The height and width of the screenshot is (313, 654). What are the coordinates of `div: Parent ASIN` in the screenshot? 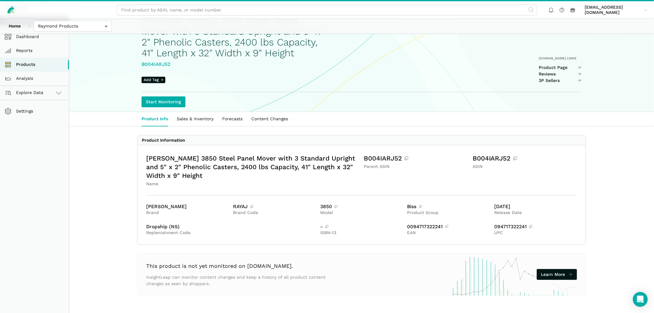 It's located at (416, 167).